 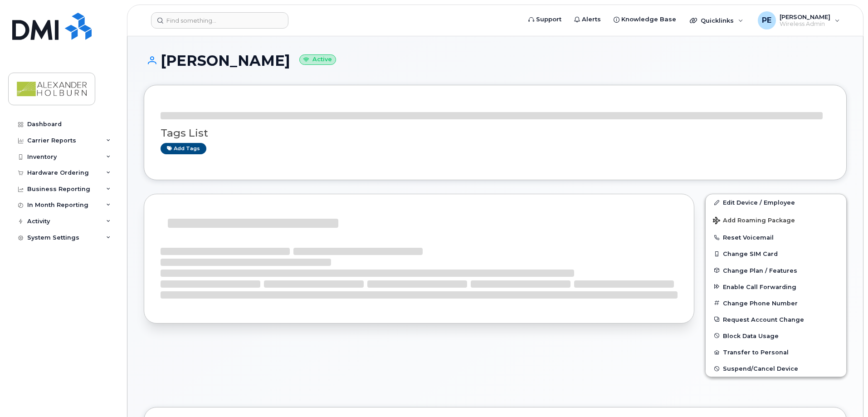 What do you see at coordinates (776, 287) in the screenshot?
I see `button: Enable Call Forwarding` at bounding box center [776, 287].